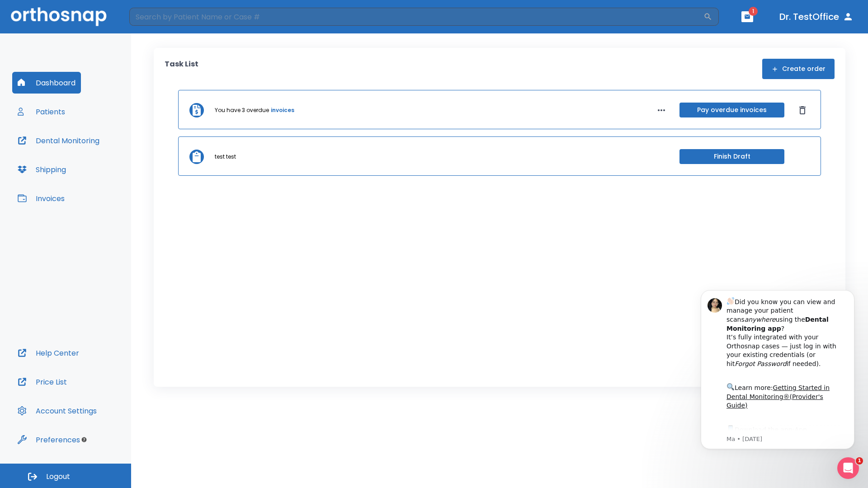 This screenshot has width=868, height=488. What do you see at coordinates (58, 140) in the screenshot?
I see `a: Dental Monitoring` at bounding box center [58, 140].